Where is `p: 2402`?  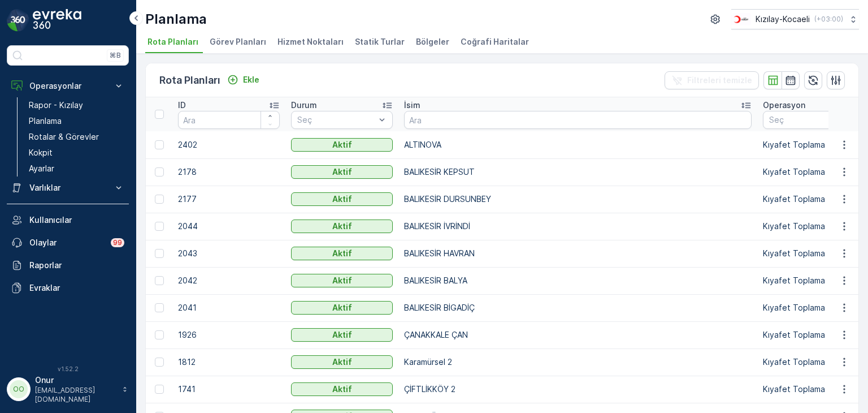 p: 2402 is located at coordinates (229, 145).